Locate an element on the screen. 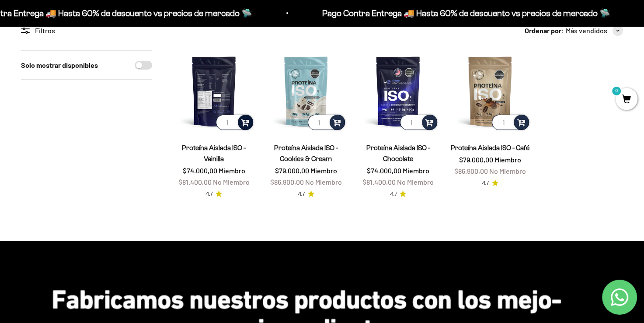 The height and width of the screenshot is (323, 644). a: Proteína Aislada ISO - Café is located at coordinates (490, 147).